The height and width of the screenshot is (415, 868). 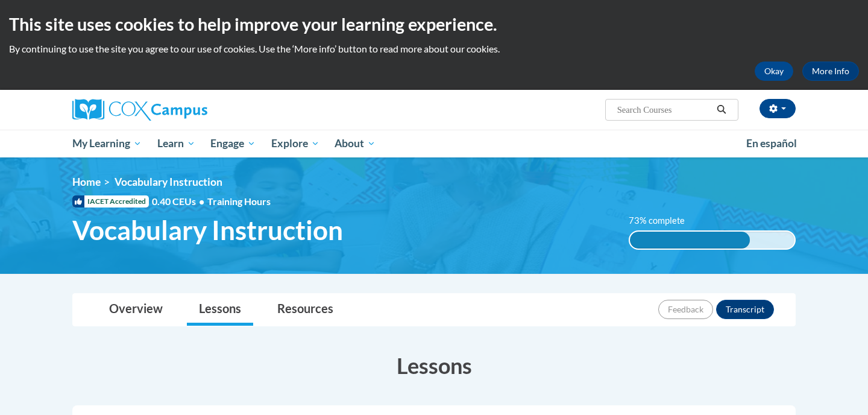 What do you see at coordinates (771, 143) in the screenshot?
I see `a: En español` at bounding box center [771, 143].